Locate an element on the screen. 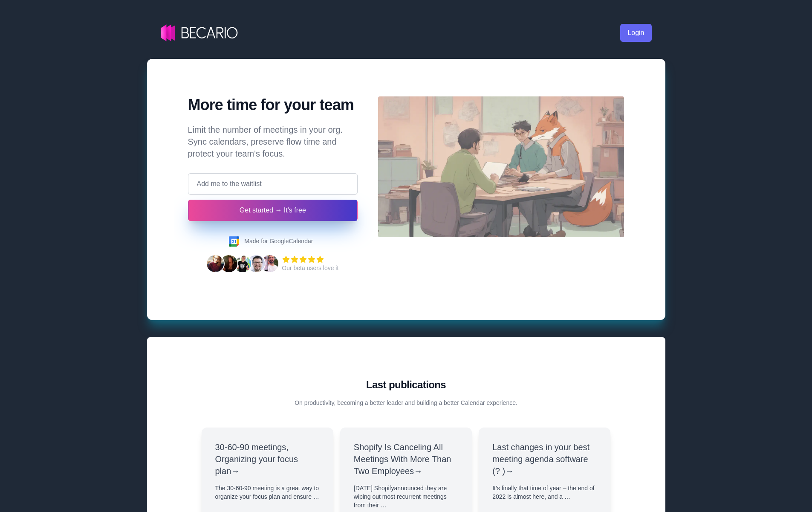  nav: Top is located at coordinates (406, 33).